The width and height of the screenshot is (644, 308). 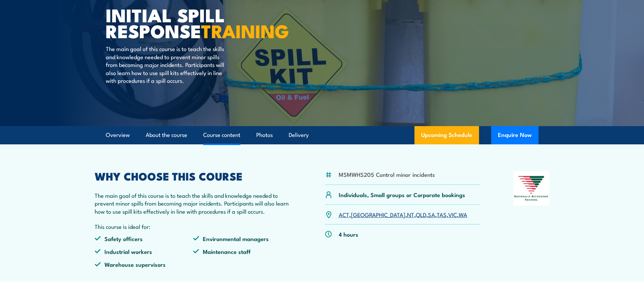 What do you see at coordinates (410, 214) in the screenshot?
I see `a: NT` at bounding box center [410, 214].